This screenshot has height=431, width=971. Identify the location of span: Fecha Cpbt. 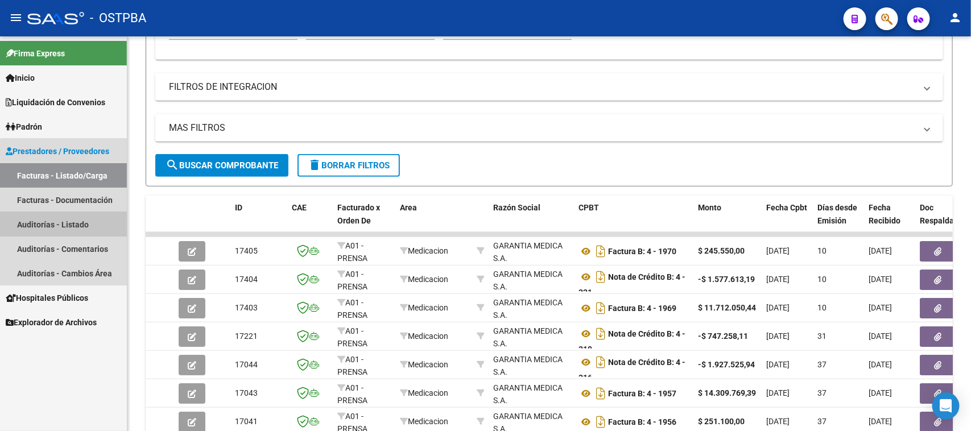
(786, 208).